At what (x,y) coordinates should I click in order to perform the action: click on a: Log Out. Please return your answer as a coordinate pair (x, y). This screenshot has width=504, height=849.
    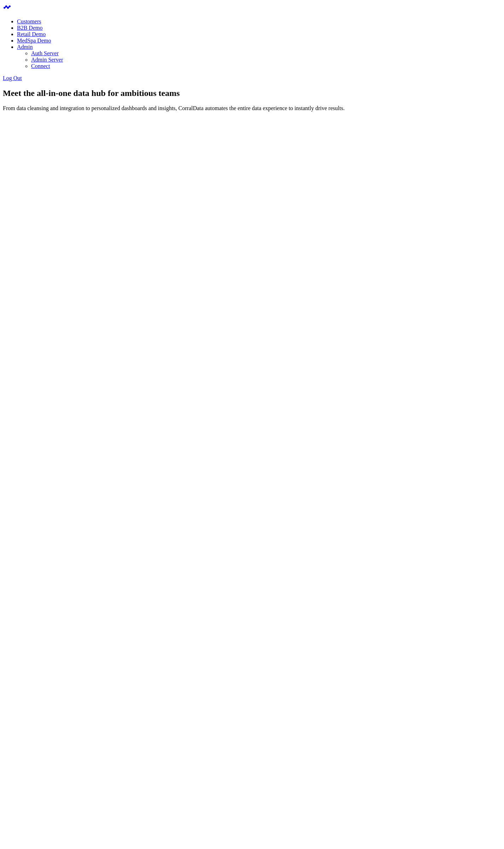
    Looking at the image, I should click on (12, 78).